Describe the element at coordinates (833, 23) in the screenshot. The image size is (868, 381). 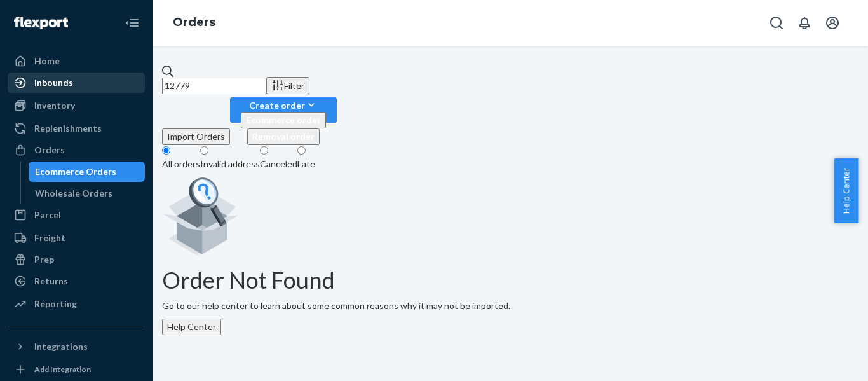
I see `button: Open account menu` at that location.